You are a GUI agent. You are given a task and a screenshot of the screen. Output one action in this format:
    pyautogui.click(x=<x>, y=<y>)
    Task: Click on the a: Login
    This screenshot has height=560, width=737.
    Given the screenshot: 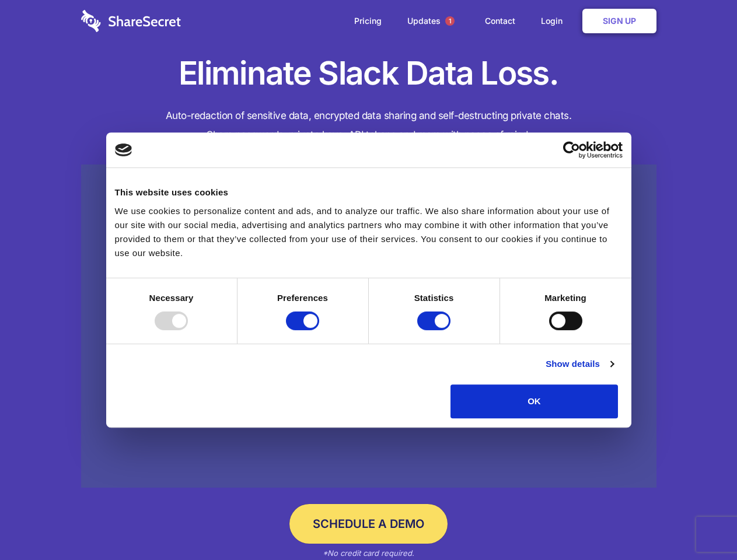 What is the action you would take?
    pyautogui.click(x=554, y=21)
    